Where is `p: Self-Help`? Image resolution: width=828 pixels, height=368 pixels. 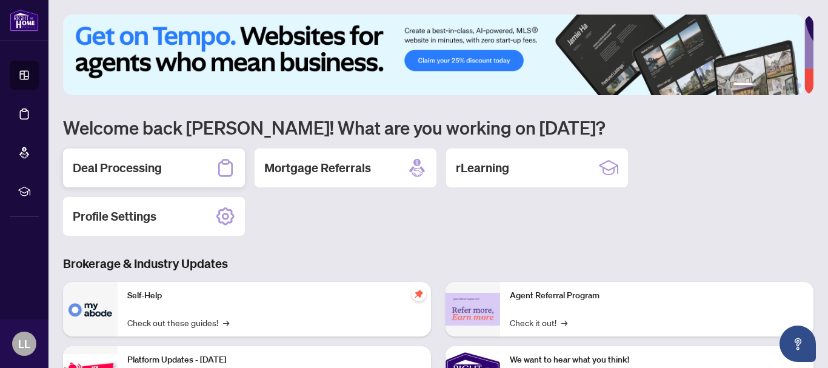 p: Self-Help is located at coordinates (274, 296).